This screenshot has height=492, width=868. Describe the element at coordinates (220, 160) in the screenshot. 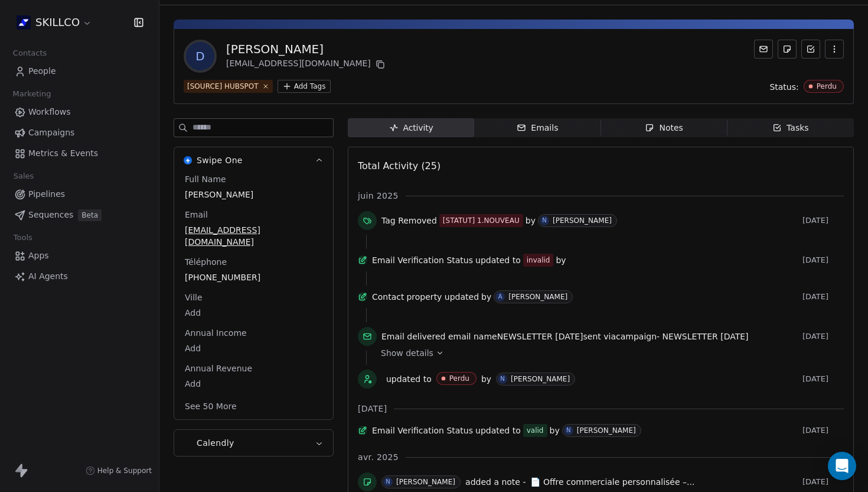

I see `span: Swipe One` at that location.